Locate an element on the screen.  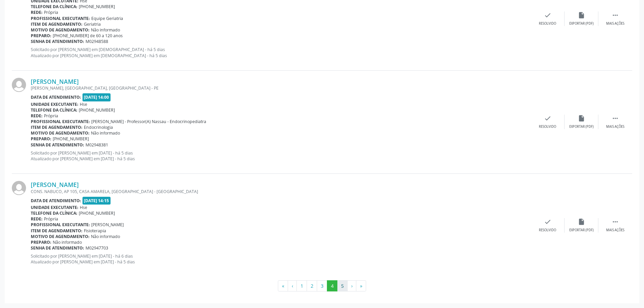
span: Geriatria is located at coordinates (92, 24).